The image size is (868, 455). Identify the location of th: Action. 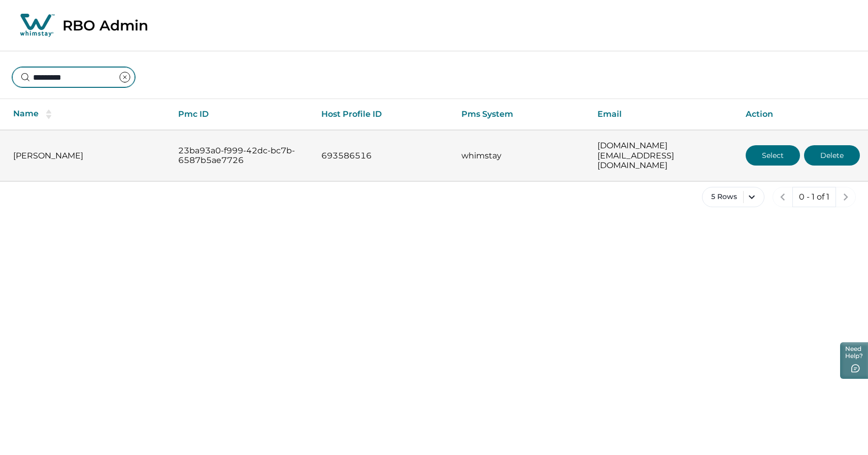
(803, 114).